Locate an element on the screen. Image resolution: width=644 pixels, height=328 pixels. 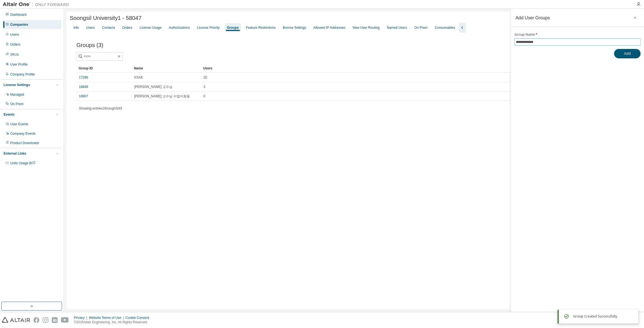
div: New User Routing is located at coordinates (365, 28).